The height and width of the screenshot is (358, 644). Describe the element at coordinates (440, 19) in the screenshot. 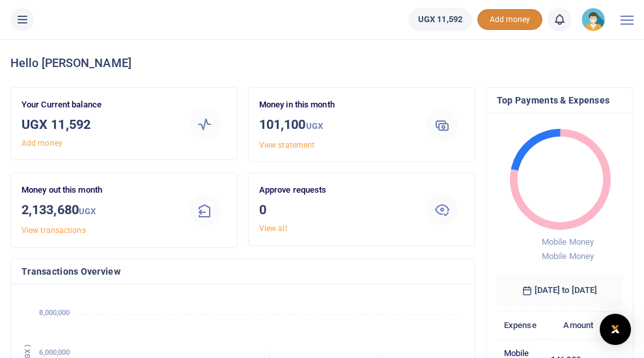

I see `a: UGX 11,592` at that location.